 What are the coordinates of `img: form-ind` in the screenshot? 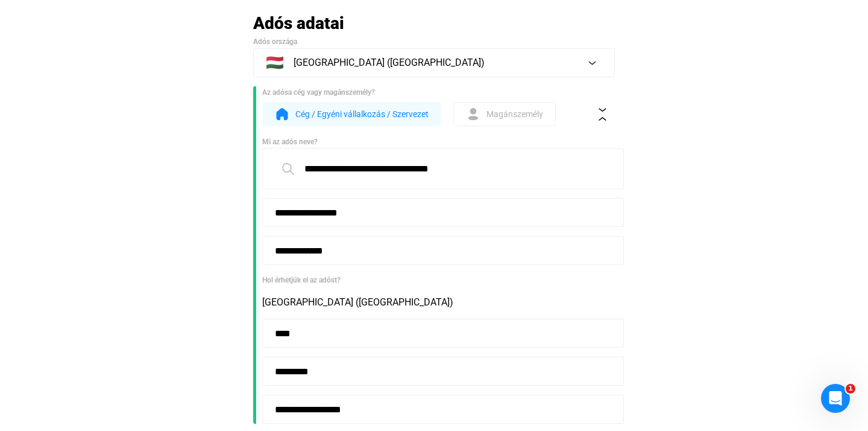 It's located at (473, 114).